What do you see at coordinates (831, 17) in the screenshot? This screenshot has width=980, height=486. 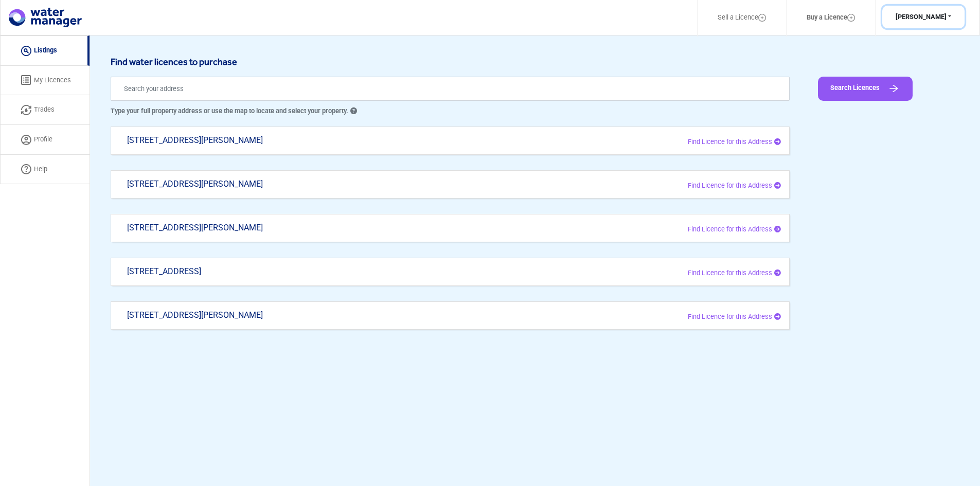 I see `a: Buy a Licence` at bounding box center [831, 17].